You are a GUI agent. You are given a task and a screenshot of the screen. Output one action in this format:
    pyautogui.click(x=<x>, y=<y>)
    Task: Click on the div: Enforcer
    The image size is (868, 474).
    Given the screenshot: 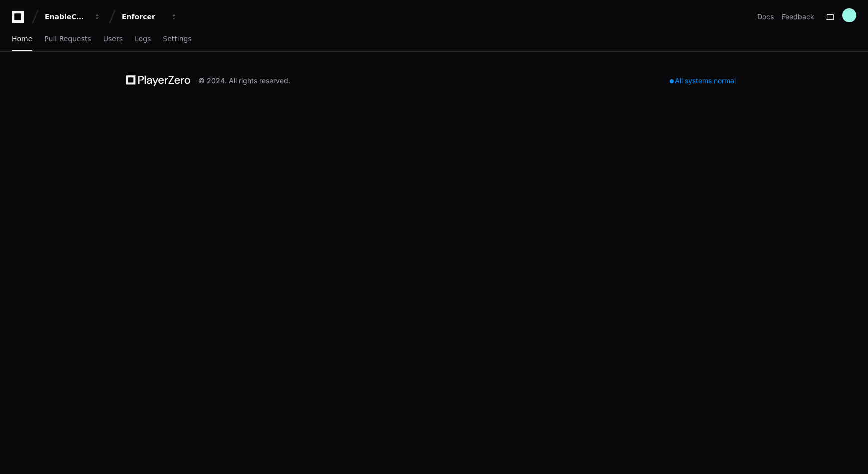 What is the action you would take?
    pyautogui.click(x=144, y=17)
    